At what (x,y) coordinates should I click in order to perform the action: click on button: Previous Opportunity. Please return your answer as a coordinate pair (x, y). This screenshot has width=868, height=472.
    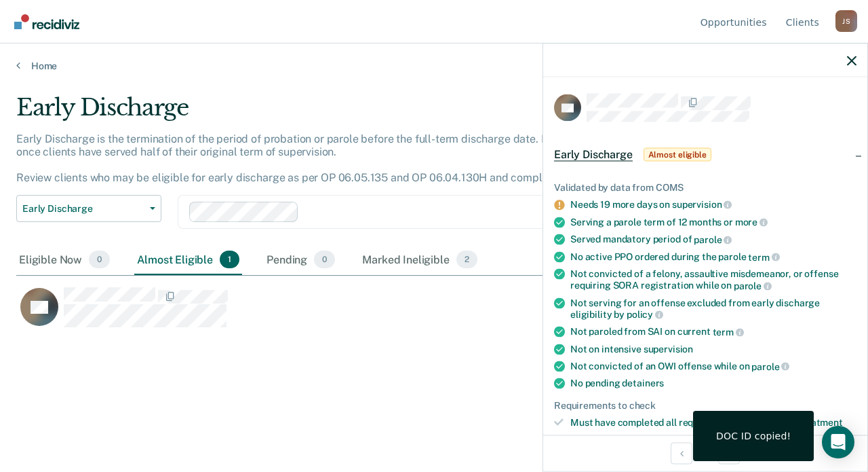
    Looking at the image, I should click on (681, 452).